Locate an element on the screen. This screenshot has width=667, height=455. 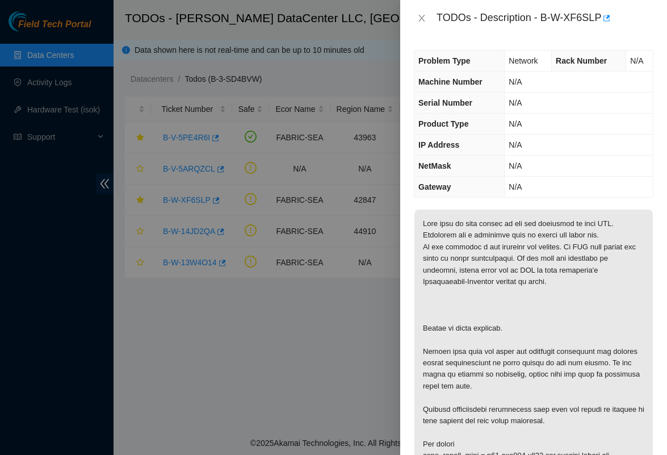
span: NetMask is located at coordinates (435, 166).